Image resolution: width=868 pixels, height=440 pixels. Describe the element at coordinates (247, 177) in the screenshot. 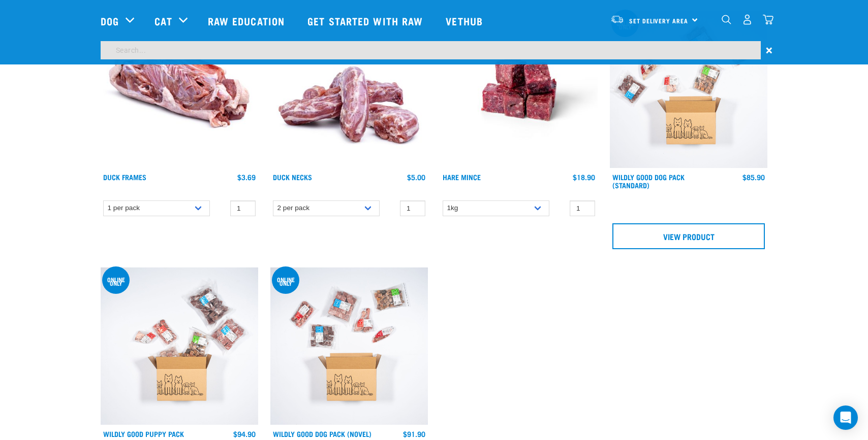

I see `div: $3.69` at that location.